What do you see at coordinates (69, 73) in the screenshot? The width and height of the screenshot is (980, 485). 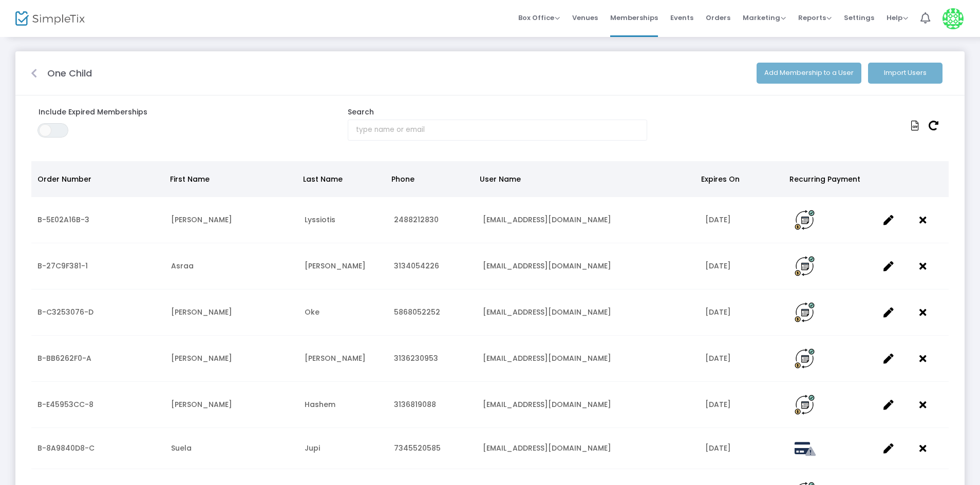 I see `m-panel-title: One Child` at bounding box center [69, 73].